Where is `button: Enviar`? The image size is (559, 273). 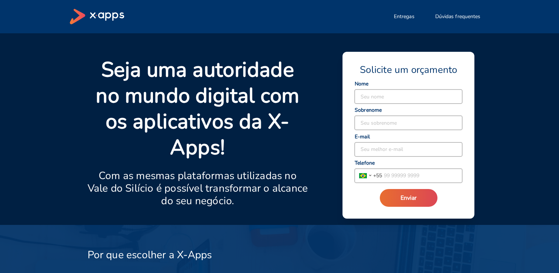 button: Enviar is located at coordinates (409, 198).